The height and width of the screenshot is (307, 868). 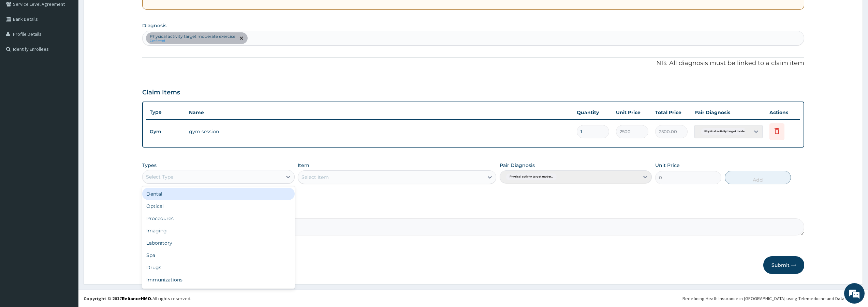 I want to click on th: Unit Price, so click(x=632, y=112).